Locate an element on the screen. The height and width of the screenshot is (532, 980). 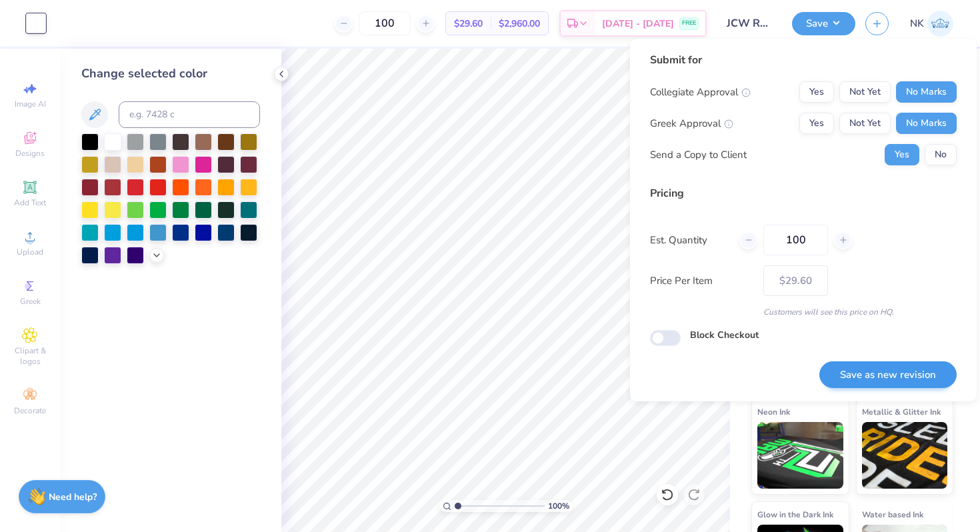
span: Greek is located at coordinates (30, 301).